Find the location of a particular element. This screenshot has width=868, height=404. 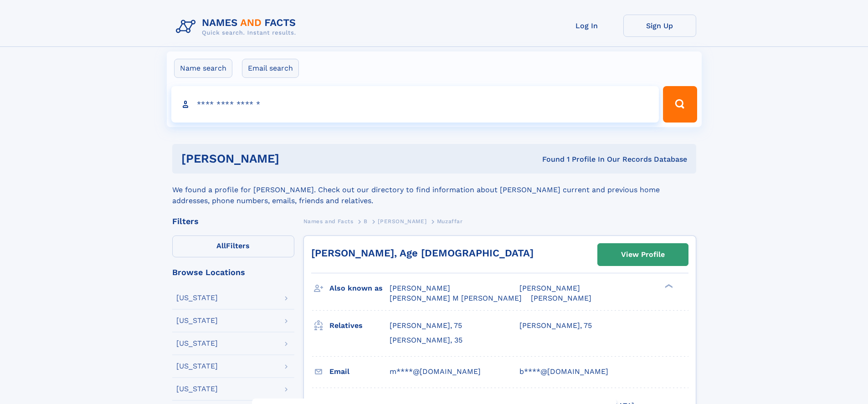

label: Name search is located at coordinates (203, 68).